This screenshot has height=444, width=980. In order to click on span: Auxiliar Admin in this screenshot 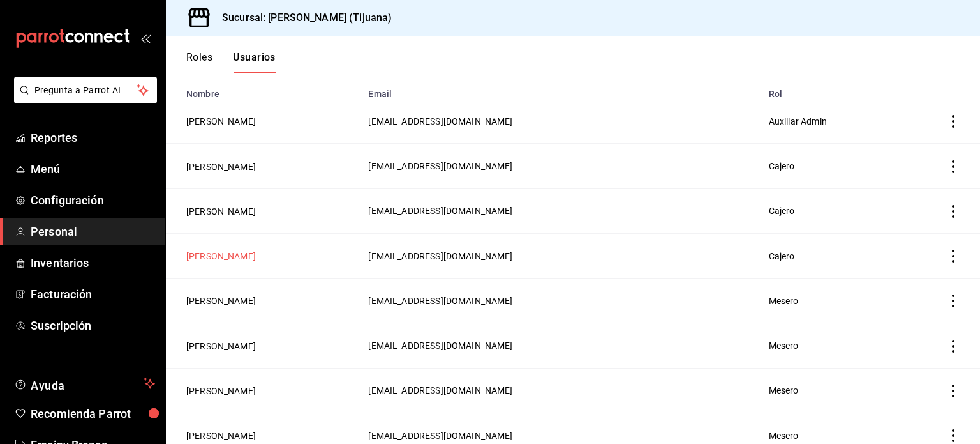, I will do `click(797, 121)`.